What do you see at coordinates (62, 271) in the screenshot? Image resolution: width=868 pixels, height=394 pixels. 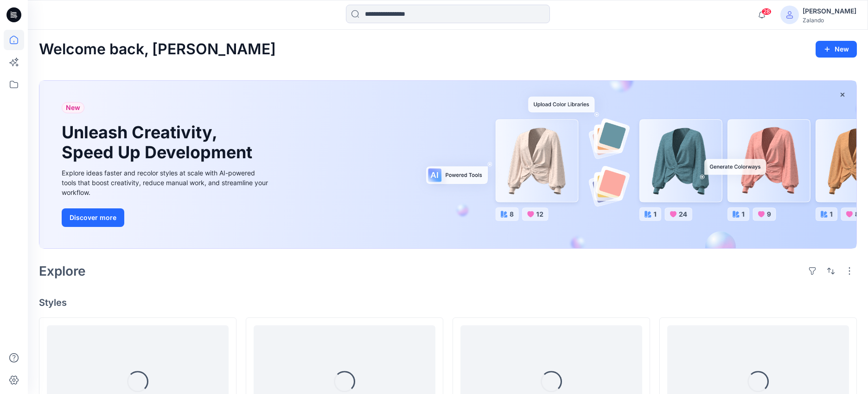 I see `h2: Explore` at bounding box center [62, 271].